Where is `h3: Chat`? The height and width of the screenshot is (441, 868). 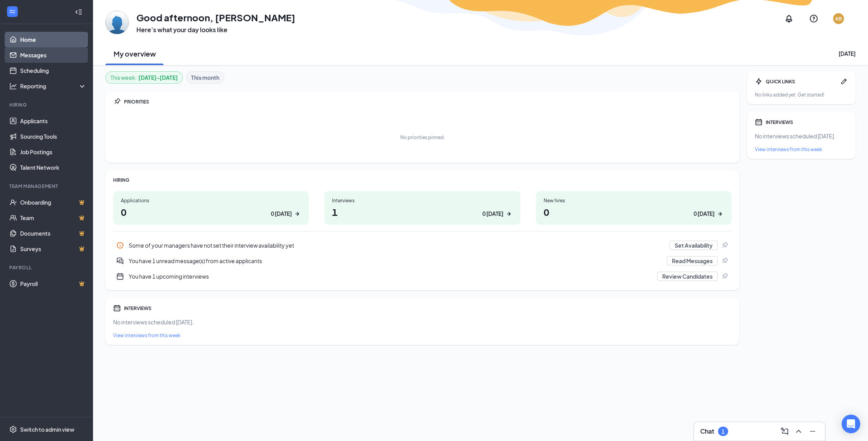 h3: Chat is located at coordinates (707, 431).